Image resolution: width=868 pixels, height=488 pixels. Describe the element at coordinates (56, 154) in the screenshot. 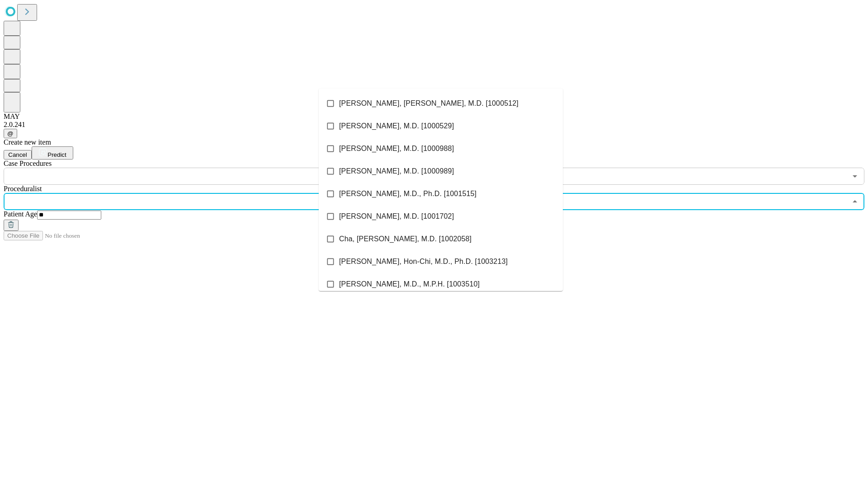

I see `span: Predict` at that location.